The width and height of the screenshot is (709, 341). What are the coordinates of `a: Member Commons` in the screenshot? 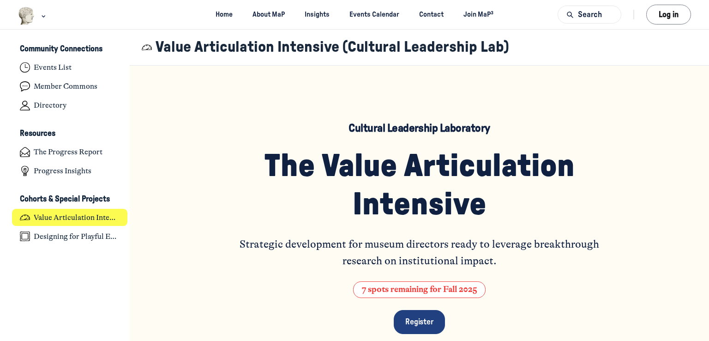 It's located at (70, 86).